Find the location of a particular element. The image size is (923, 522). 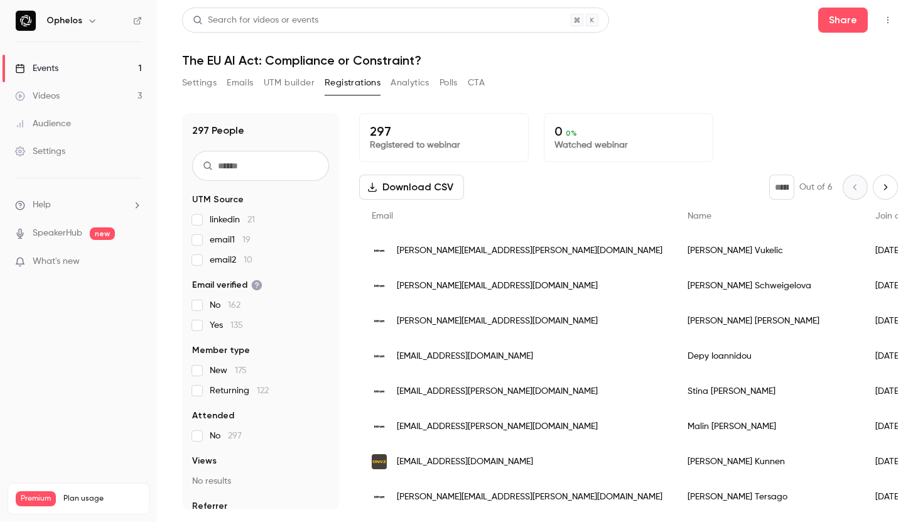

span: linkedin is located at coordinates (232, 220).